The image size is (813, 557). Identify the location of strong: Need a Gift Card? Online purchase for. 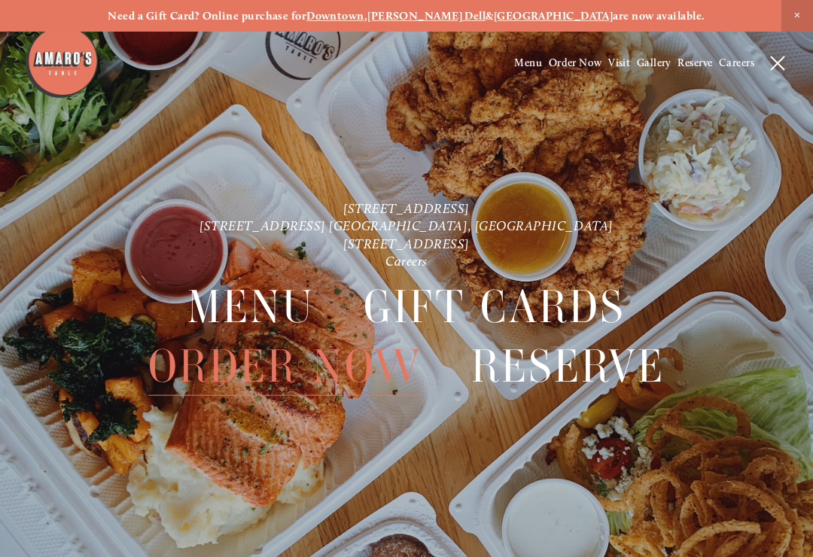
(207, 16).